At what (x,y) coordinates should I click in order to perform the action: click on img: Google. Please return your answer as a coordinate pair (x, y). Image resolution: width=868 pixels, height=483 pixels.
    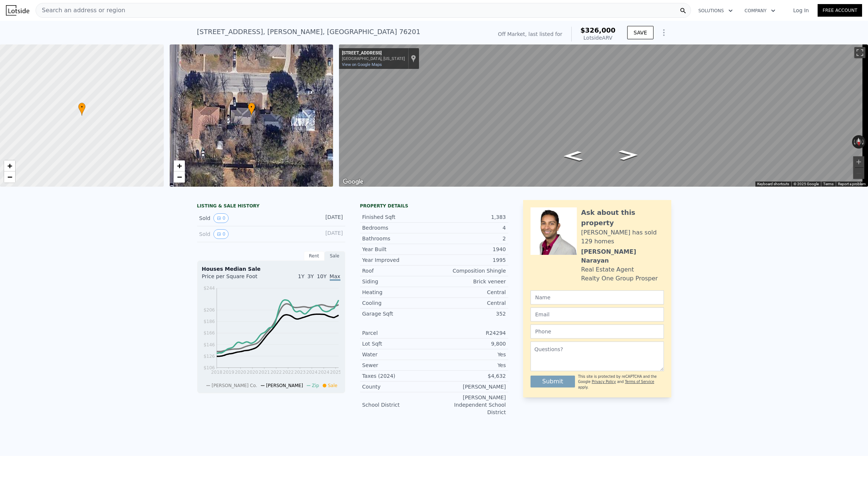
    Looking at the image, I should click on (353, 181).